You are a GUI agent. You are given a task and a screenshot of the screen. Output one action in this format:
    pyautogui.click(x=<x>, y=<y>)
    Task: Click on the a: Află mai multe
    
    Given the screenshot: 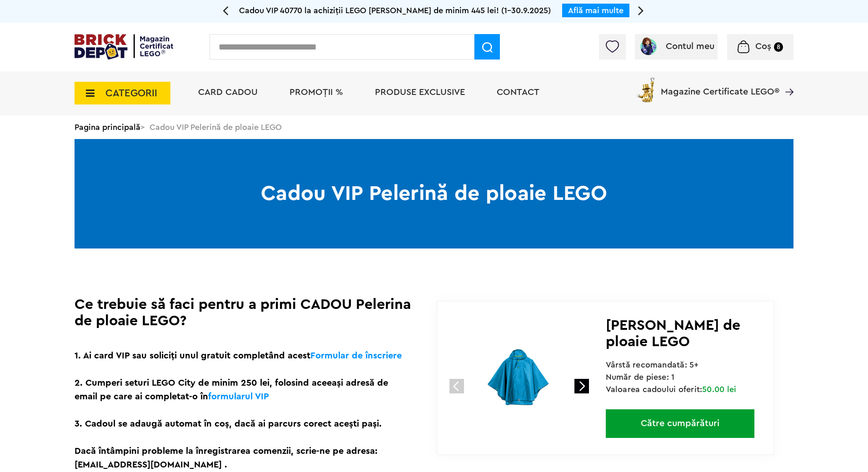 What is the action you would take?
    pyautogui.click(x=596, y=11)
    